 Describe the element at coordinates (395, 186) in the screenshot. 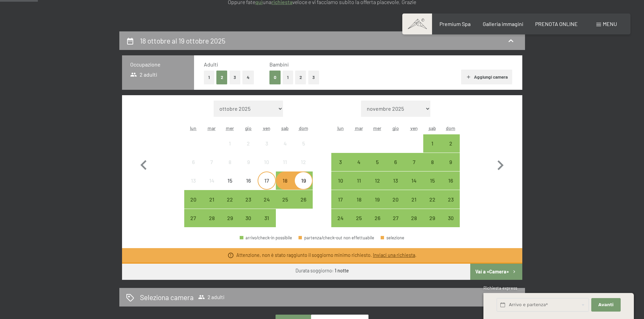

I see `div: 13` at that location.